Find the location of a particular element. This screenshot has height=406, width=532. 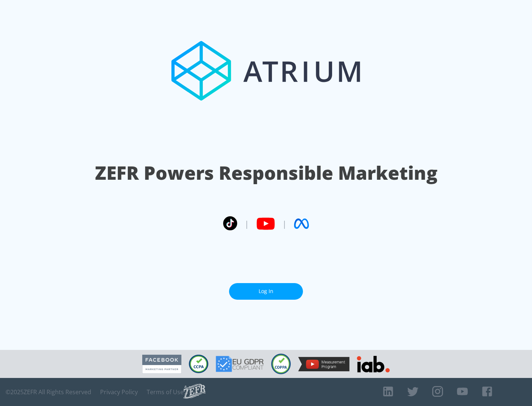

img: CCPA Compliant is located at coordinates (198, 363).